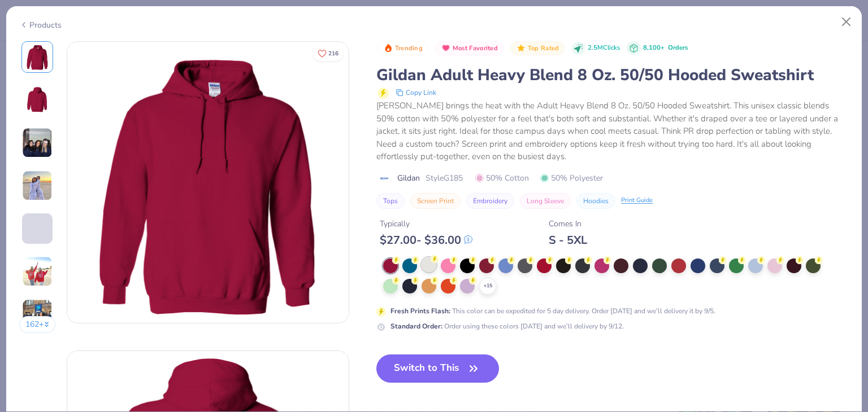 The height and width of the screenshot is (412, 868). Describe the element at coordinates (545, 201) in the screenshot. I see `button: Long Sleeve` at that location.